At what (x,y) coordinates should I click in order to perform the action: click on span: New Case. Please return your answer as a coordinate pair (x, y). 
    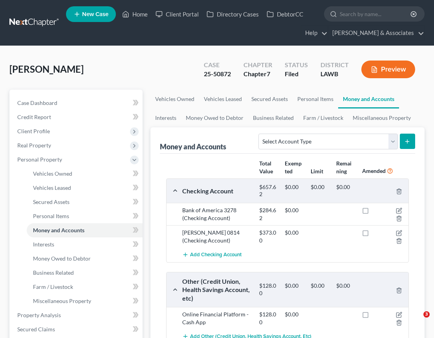
    Looking at the image, I should click on (95, 14).